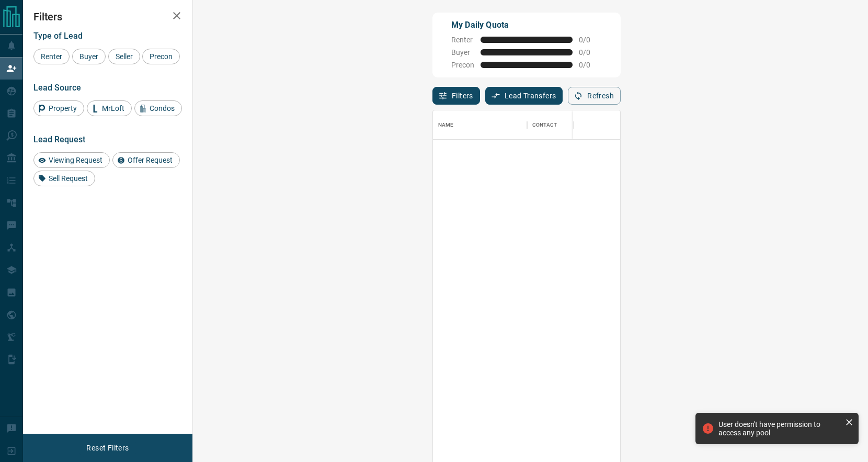  I want to click on div: MrLoft, so click(109, 109).